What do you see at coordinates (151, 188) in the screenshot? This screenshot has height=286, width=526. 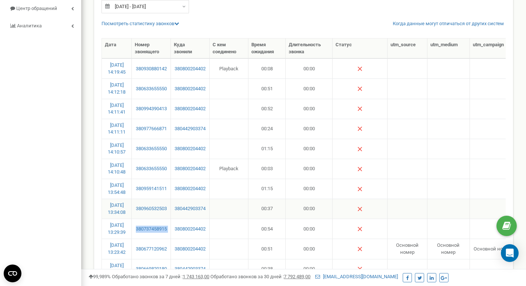 I see `a: 380959141511` at bounding box center [151, 188].